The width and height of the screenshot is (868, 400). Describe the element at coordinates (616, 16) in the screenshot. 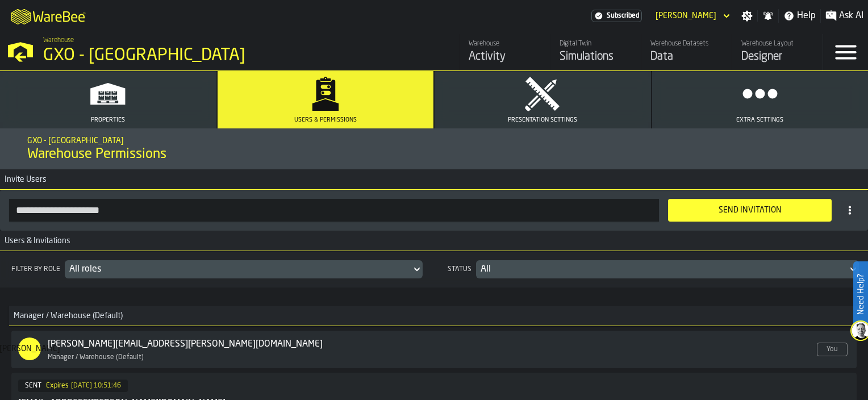

I see `a: link-to-/wh/i/ae0cd702-8cb1-4091-b3be-0aee77957c79/settings/billing` at that location.